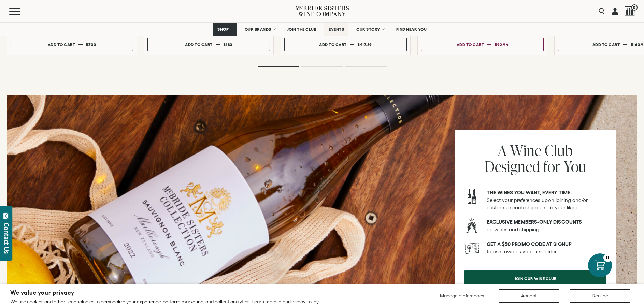 The width and height of the screenshot is (644, 308). Describe the element at coordinates (607, 258) in the screenshot. I see `div: 0` at that location.